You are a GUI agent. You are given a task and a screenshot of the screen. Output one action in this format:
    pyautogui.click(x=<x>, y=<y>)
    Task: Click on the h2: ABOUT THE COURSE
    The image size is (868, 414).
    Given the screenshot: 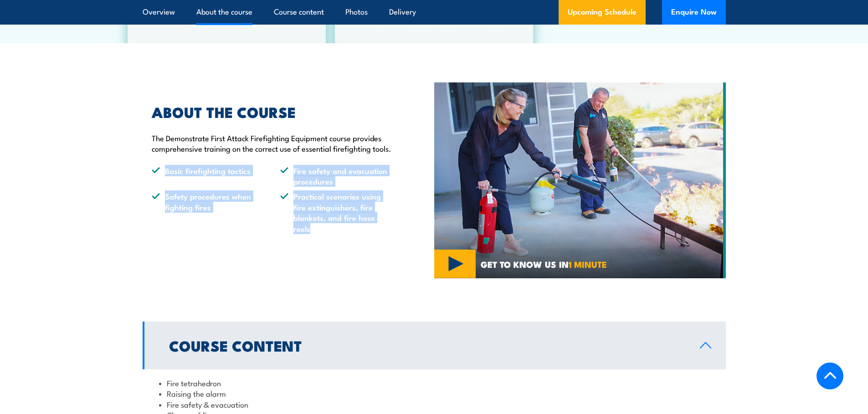 What is the action you would take?
    pyautogui.click(x=272, y=112)
    